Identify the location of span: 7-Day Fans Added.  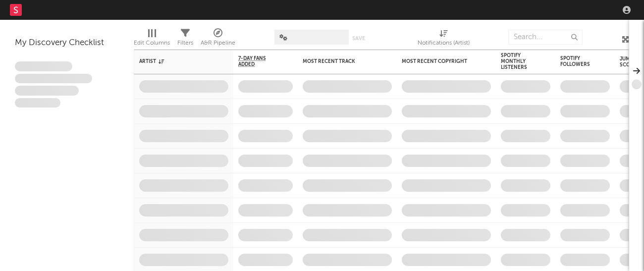
(258, 62).